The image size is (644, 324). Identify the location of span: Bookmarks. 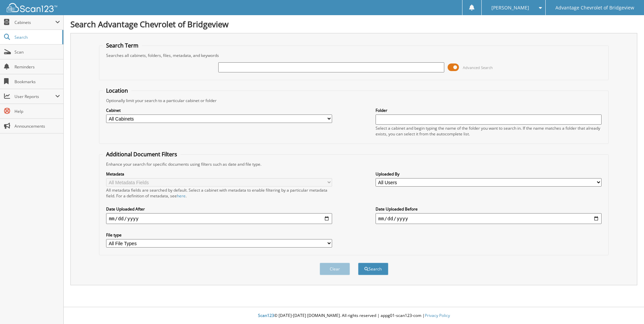
(37, 82).